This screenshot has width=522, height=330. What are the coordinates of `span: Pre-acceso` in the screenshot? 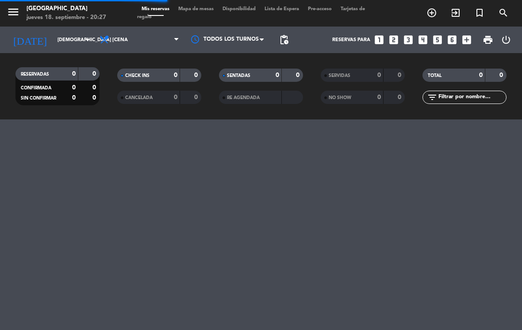 It's located at (320, 9).